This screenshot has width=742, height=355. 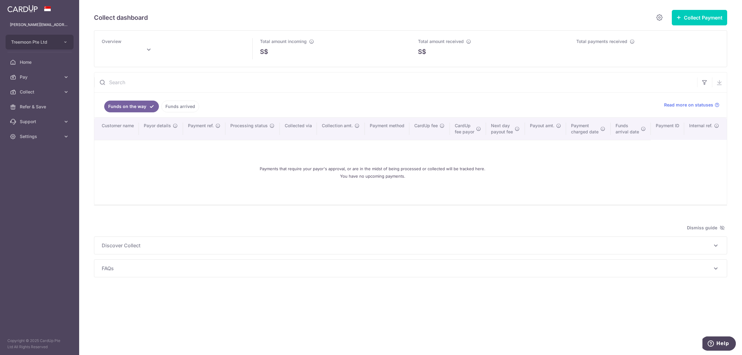 What do you see at coordinates (411, 245) in the screenshot?
I see `p: Discover Collect` at bounding box center [411, 245].